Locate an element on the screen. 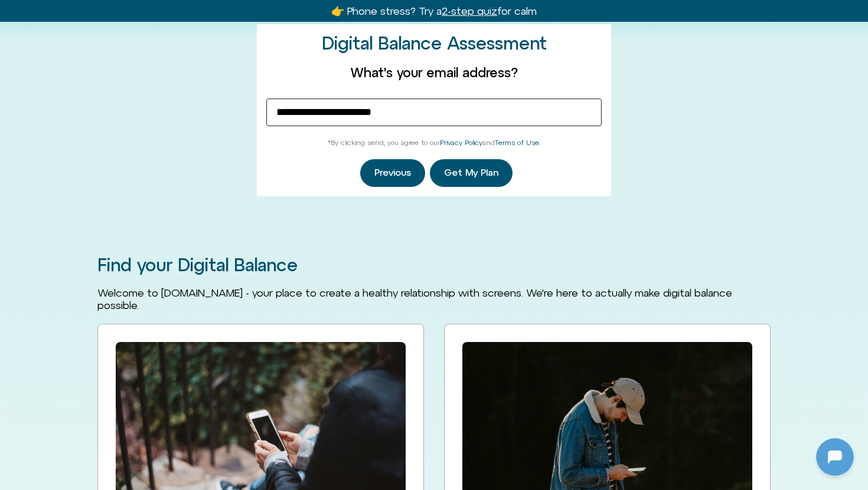 This screenshot has width=868, height=490. span: *By clicking send, you agree to our and is located at coordinates (434, 143).